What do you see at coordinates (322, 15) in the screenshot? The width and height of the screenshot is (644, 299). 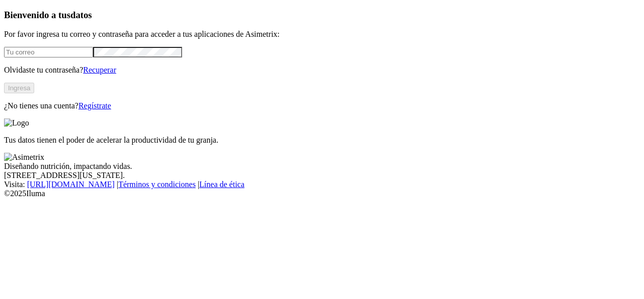 I see `h3: Bienvenido a tus` at bounding box center [322, 15].